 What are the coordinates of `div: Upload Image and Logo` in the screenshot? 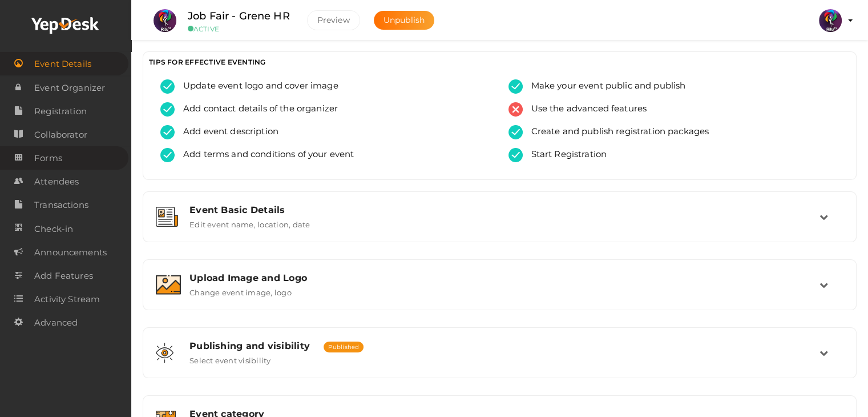 It's located at (504, 278).